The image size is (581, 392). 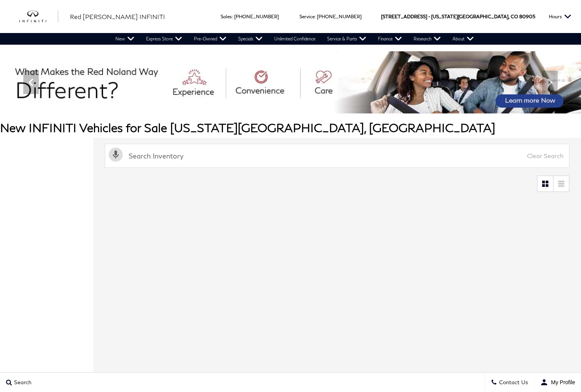 What do you see at coordinates (427, 39) in the screenshot?
I see `a: Research` at bounding box center [427, 39].